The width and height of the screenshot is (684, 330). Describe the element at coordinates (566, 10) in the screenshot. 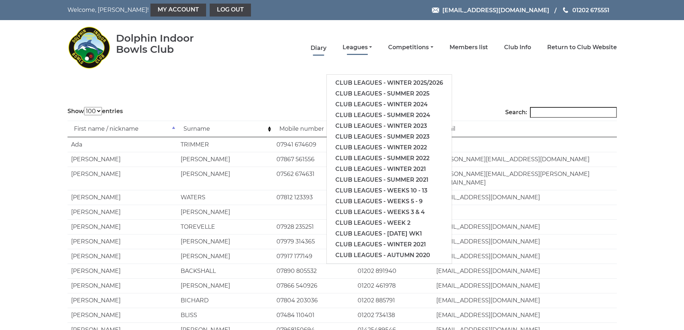

I see `img: Phone us` at that location.